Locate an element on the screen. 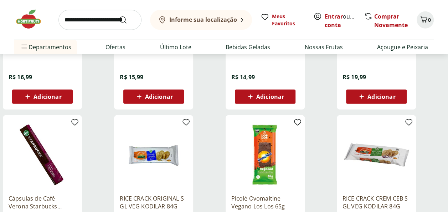 Image resolution: width=448 pixels, height=212 pixels. img: RICE CRACK CREM CEB S GL VEG KODILAR 84G is located at coordinates (376, 155).